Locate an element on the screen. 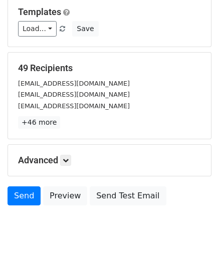 This screenshot has height=265, width=219. div: Chat Widget is located at coordinates (194, 241).